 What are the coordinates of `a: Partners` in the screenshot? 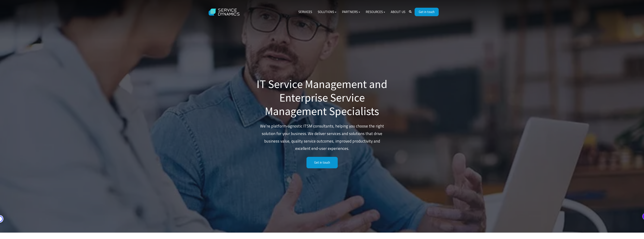 It's located at (351, 12).